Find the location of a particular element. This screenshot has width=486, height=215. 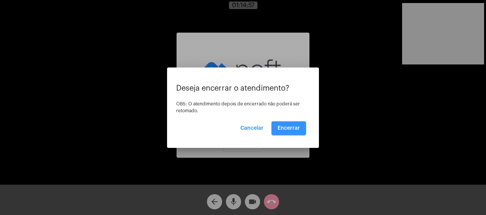

button: Encerrar is located at coordinates (289, 128).